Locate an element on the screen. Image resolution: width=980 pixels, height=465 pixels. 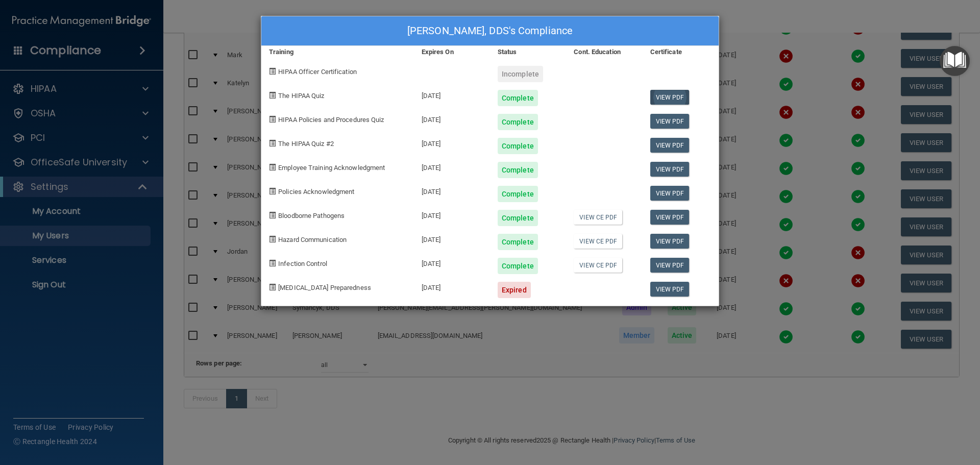
span: HIPAA Policies and Procedures Quiz is located at coordinates (330, 120).